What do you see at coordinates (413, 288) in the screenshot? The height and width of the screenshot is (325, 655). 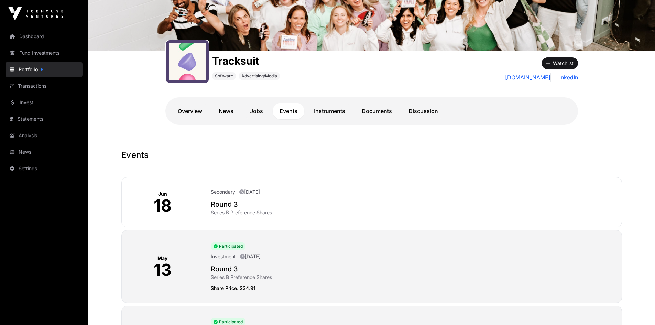 I see `p: Share Price: $34.91` at bounding box center [413, 288].